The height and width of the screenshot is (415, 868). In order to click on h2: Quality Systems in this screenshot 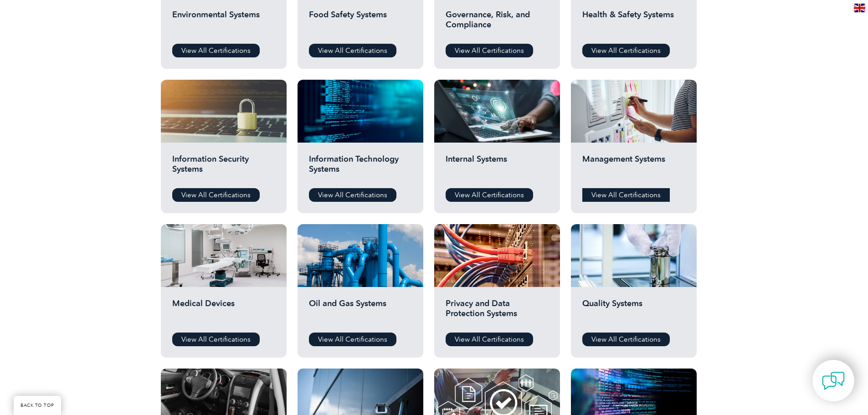, I will do `click(634, 312)`.